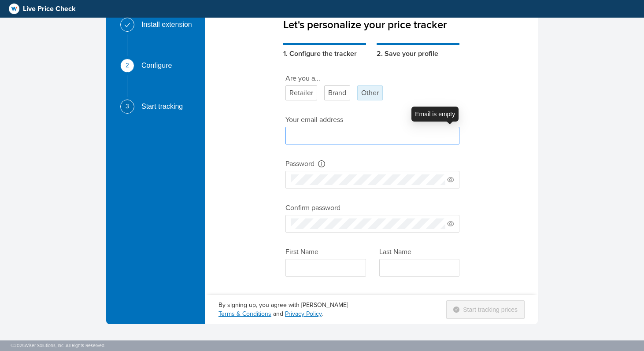  I want to click on div: Let's personalize your price tracker, so click(371, 18).